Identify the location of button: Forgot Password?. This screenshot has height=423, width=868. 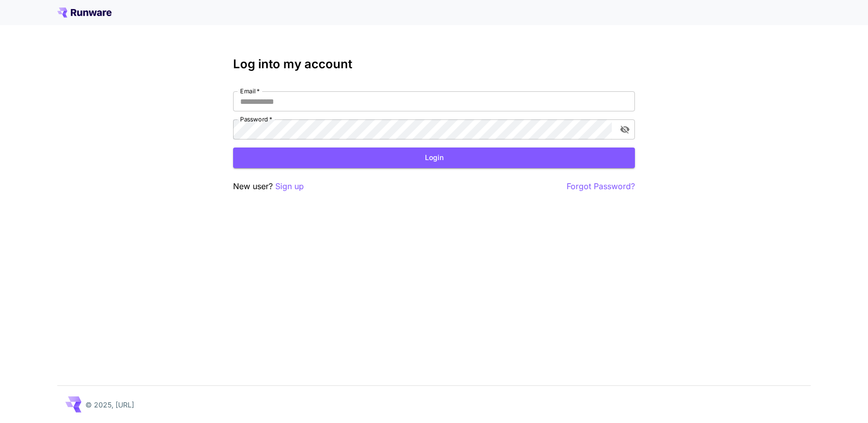
(601, 186).